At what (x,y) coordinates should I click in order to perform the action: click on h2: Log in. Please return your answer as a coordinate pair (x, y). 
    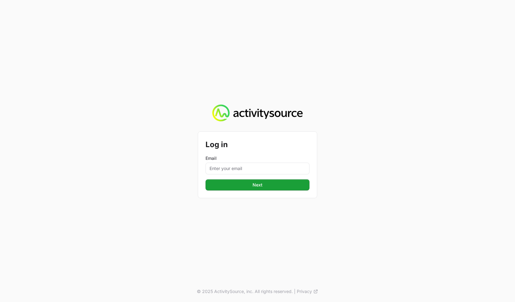
    Looking at the image, I should click on (258, 145).